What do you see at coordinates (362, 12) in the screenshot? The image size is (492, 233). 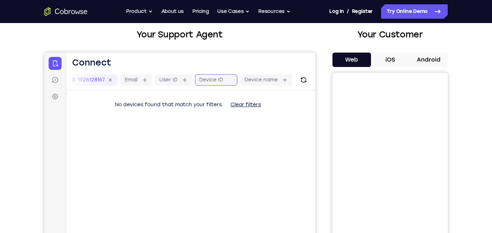 I see `a: Register` at bounding box center [362, 12].